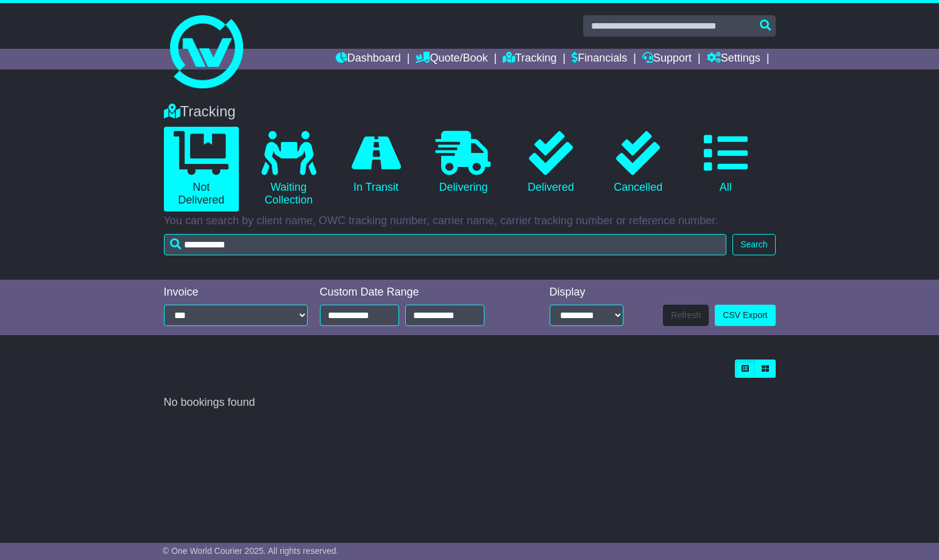  I want to click on a: Tracking, so click(529, 59).